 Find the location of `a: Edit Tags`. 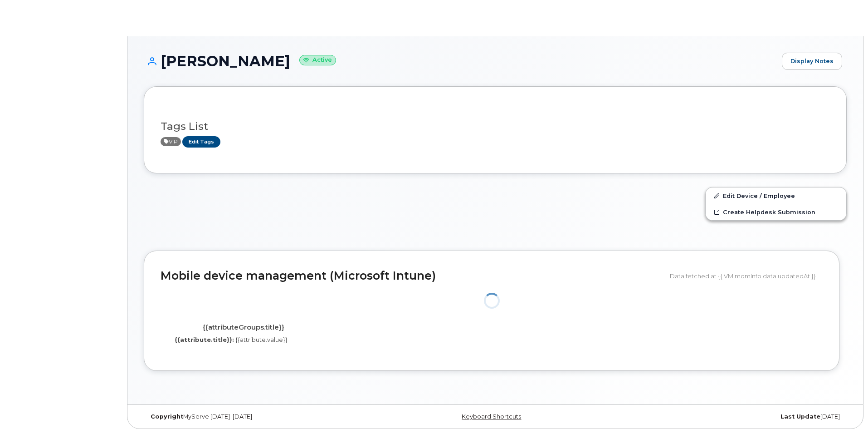

a: Edit Tags is located at coordinates (201, 142).